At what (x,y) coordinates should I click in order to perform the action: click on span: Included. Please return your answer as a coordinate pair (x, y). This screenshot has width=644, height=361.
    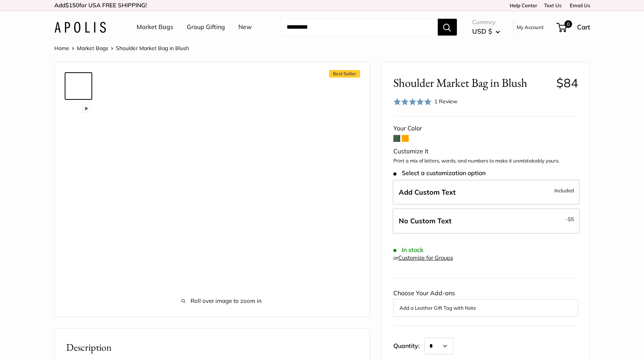
    Looking at the image, I should click on (564, 191).